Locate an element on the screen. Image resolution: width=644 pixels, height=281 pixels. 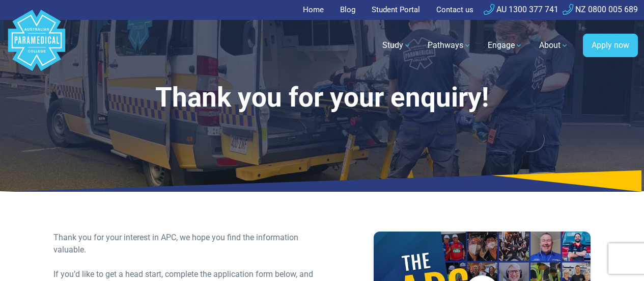
a: Engage is located at coordinates (506, 46).